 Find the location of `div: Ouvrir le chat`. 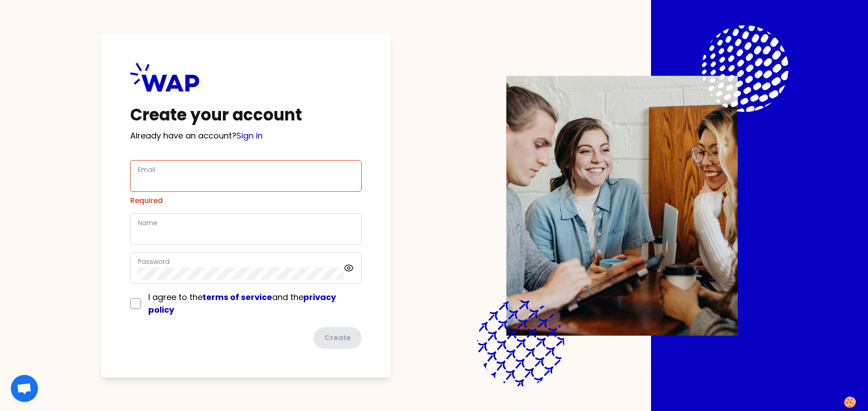

div: Ouvrir le chat is located at coordinates (25, 388).